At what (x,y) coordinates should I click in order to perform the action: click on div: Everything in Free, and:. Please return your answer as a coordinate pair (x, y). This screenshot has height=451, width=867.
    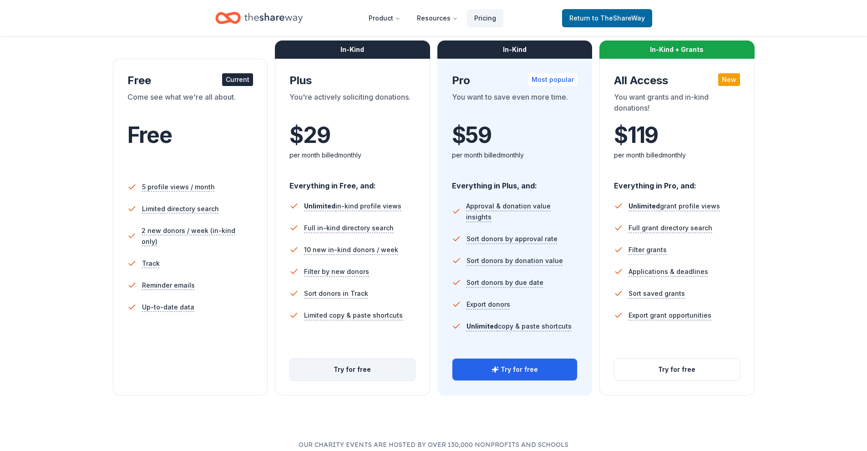
    Looking at the image, I should click on (352, 182).